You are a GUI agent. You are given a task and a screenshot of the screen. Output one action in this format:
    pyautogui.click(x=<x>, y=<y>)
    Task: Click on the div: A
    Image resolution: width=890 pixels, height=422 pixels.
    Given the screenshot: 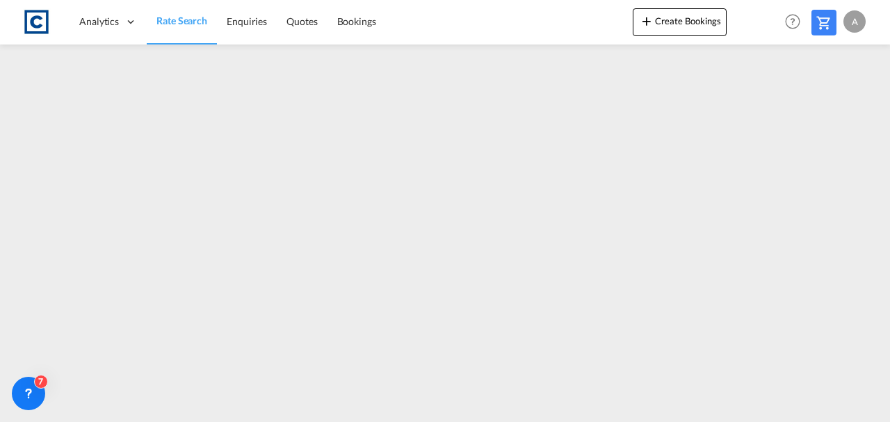 What is the action you would take?
    pyautogui.click(x=855, y=22)
    